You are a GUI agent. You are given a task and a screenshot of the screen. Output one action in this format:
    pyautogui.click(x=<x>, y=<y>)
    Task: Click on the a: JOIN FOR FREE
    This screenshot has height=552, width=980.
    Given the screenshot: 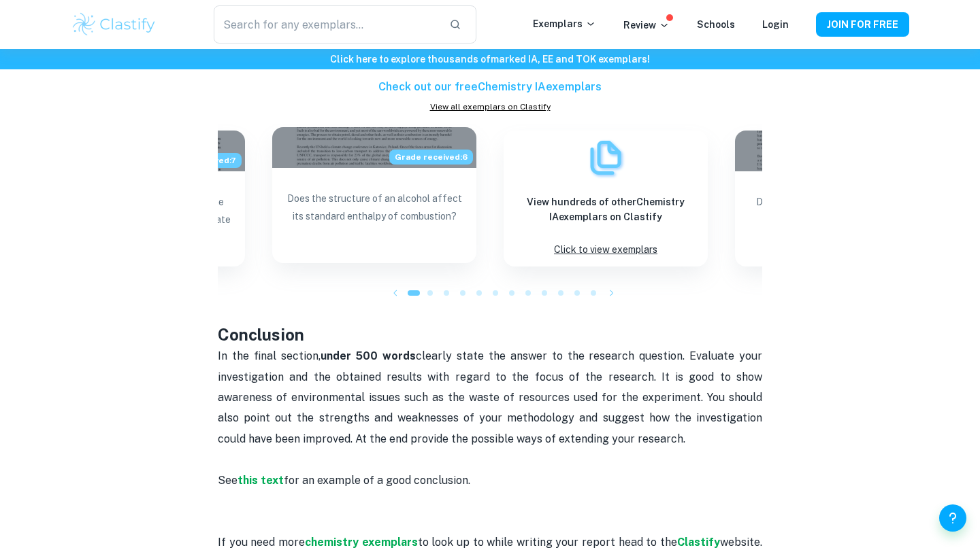 What is the action you would take?
    pyautogui.click(x=862, y=24)
    